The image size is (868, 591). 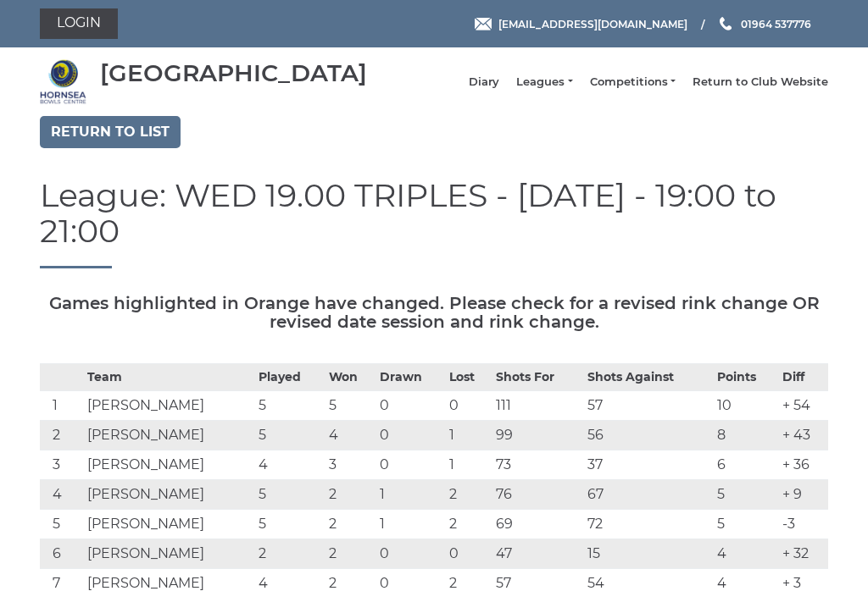 What do you see at coordinates (169, 377) in the screenshot?
I see `th: Team` at bounding box center [169, 377].